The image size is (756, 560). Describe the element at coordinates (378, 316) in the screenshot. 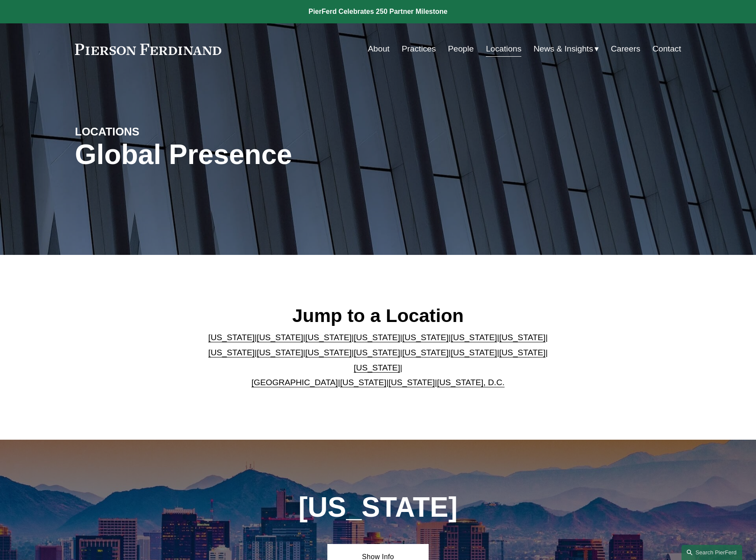

I see `h2: Jump to a Location` at that location.